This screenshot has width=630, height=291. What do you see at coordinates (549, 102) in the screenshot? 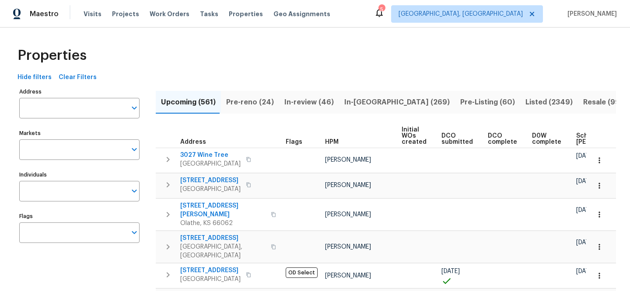
I see `span: Listed (2349)` at bounding box center [549, 102].